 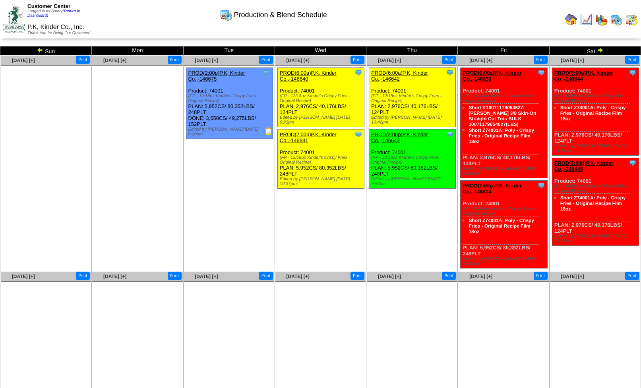 I want to click on img: arrowleft.gif, so click(x=40, y=50).